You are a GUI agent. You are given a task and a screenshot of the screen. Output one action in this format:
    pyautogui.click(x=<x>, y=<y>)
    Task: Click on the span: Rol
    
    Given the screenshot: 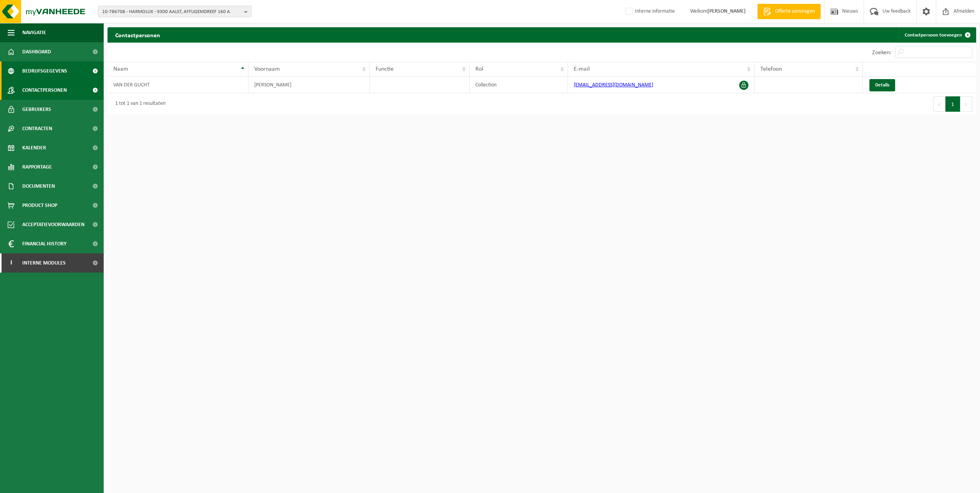 What is the action you would take?
    pyautogui.click(x=479, y=69)
    